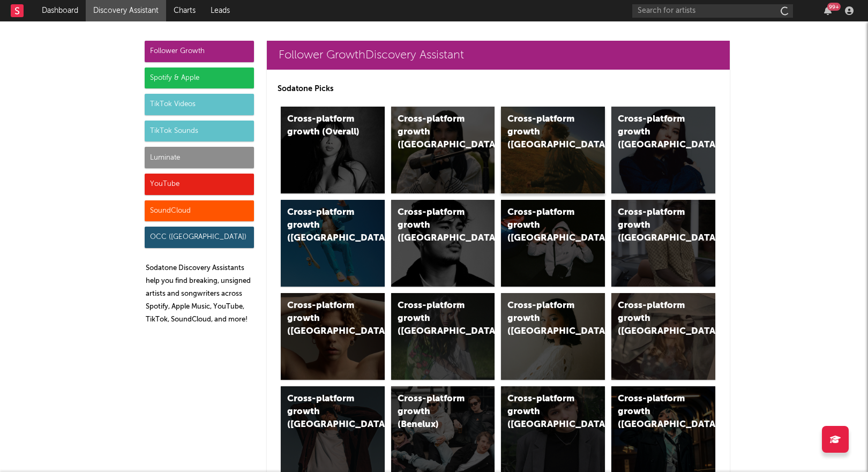 The width and height of the screenshot is (868, 472). I want to click on a: Cross-platform growth (Overall), so click(333, 150).